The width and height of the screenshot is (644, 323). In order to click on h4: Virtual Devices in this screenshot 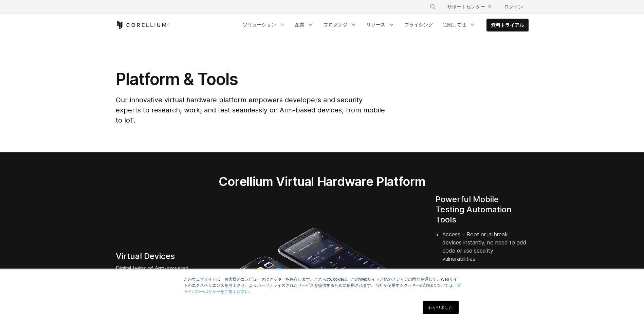, I will do `click(163, 256)`.